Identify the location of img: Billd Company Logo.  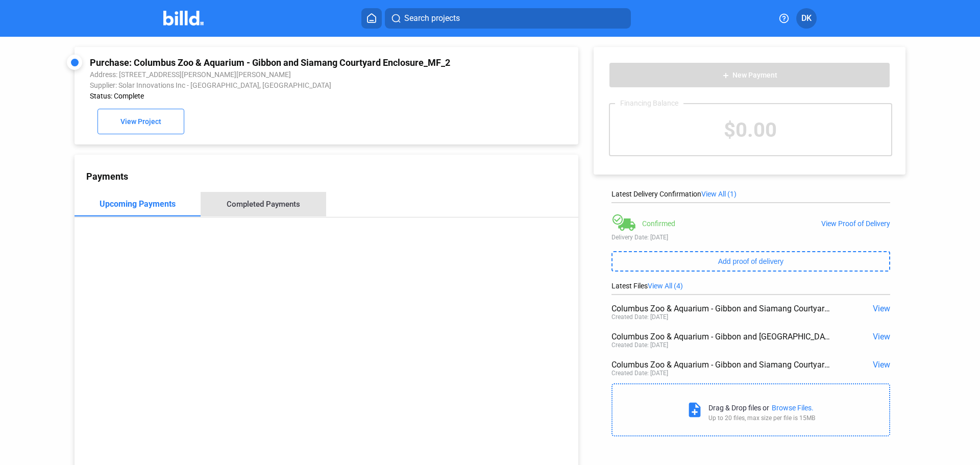
(184, 18).